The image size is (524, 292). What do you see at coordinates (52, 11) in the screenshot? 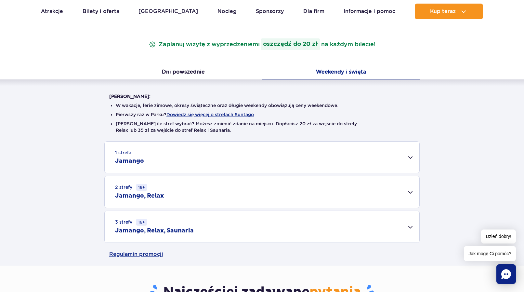
I see `a: Atrakcje` at bounding box center [52, 11].